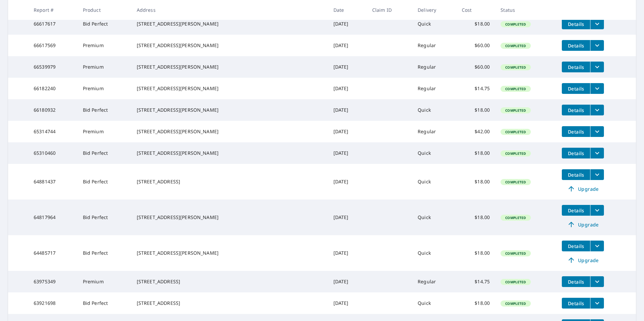  Describe the element at coordinates (576, 67) in the screenshot. I see `button: detailsBtn-66539979` at that location.